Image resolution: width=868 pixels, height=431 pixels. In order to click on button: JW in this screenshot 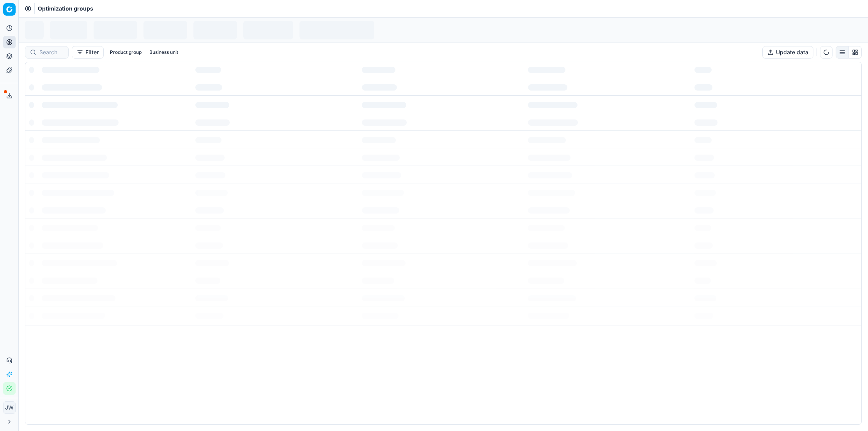, I will do `click(9, 408)`.